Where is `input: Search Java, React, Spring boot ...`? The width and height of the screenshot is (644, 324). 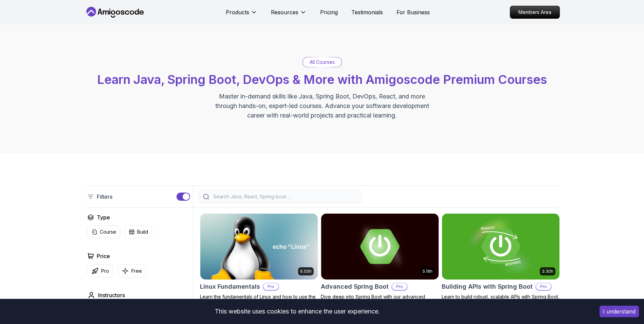
input: Search Java, React, Spring boot ... is located at coordinates (285, 197).